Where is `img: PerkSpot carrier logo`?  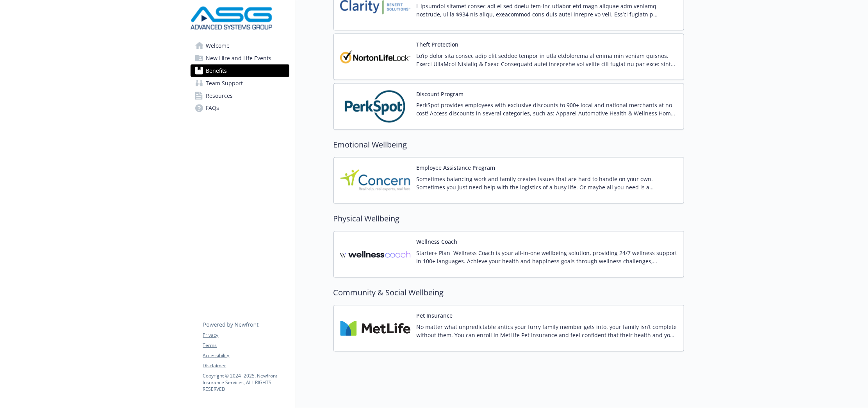 img: PerkSpot carrier logo is located at coordinates (375, 106).